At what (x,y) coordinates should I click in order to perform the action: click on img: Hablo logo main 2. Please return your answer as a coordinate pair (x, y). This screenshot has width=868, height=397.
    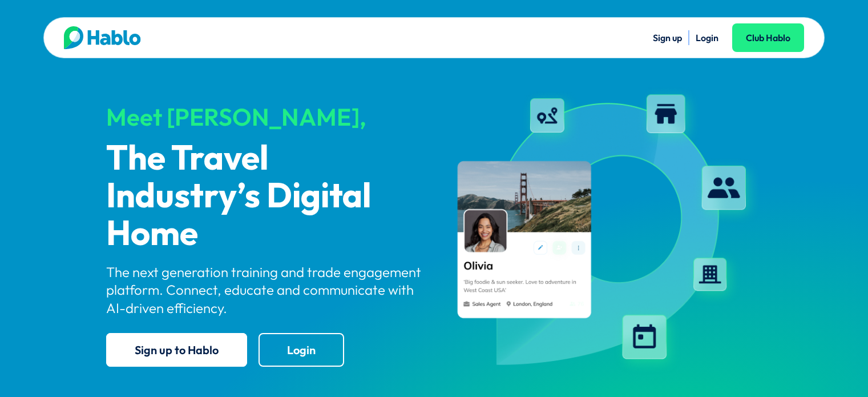
    Looking at the image, I should click on (102, 38).